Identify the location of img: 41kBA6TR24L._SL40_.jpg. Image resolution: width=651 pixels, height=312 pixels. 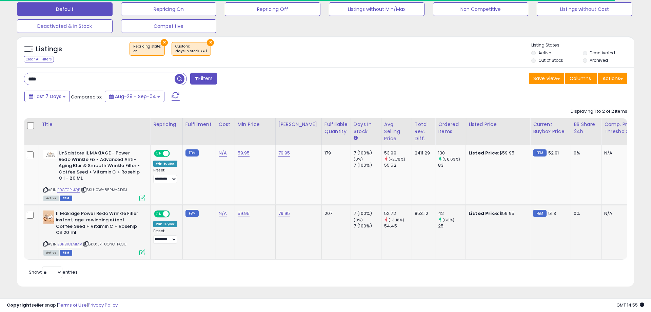
(49, 217).